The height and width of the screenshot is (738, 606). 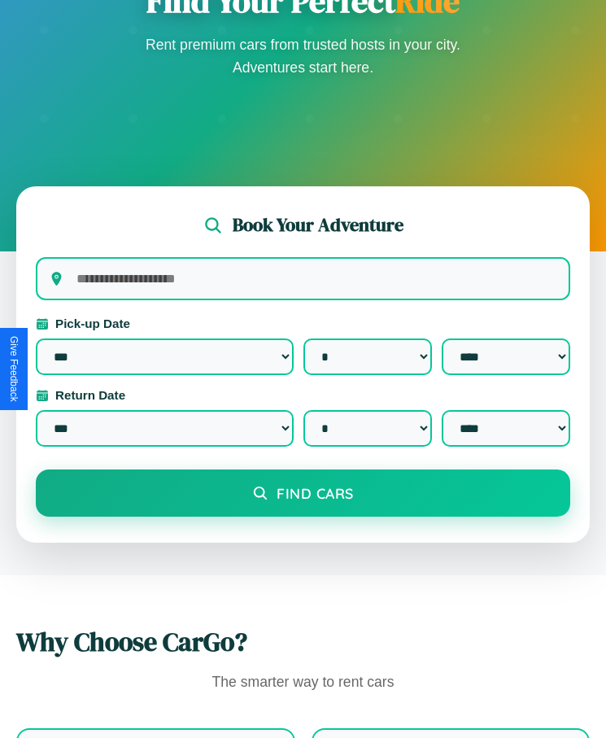 What do you see at coordinates (303, 493) in the screenshot?
I see `button: Find Cars` at bounding box center [303, 493].